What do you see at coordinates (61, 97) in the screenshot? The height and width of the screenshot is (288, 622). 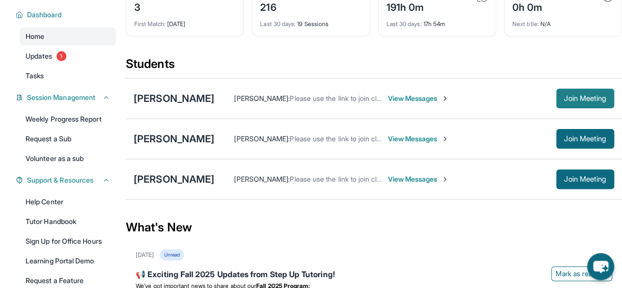 I see `span: Session Management` at bounding box center [61, 97].